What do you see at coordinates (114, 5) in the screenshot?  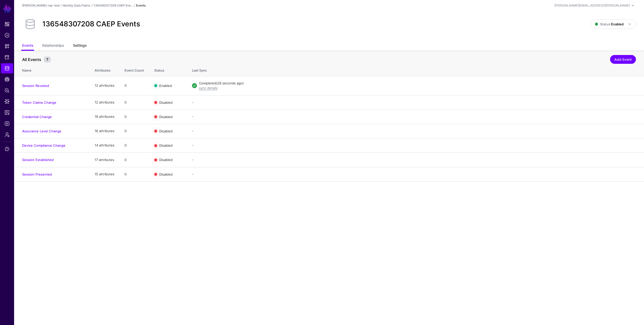 I see `a: 136548307208 CAEP Eve...` at bounding box center [114, 5].